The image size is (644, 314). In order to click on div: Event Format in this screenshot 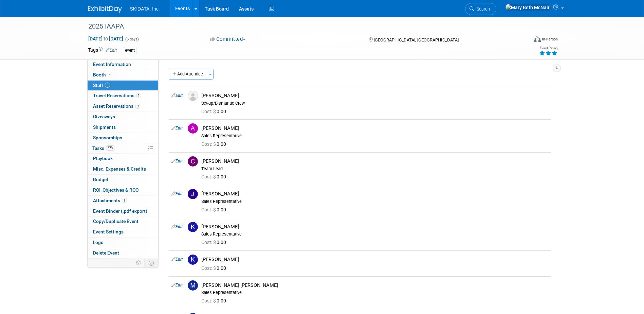, I will do `click(523, 41)`.